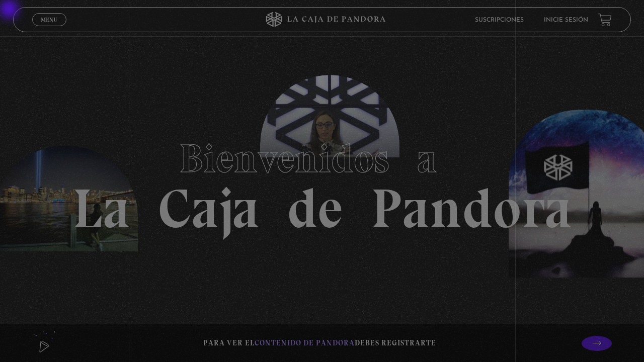 This screenshot has height=362, width=644. I want to click on a: Inicie sesión, so click(566, 20).